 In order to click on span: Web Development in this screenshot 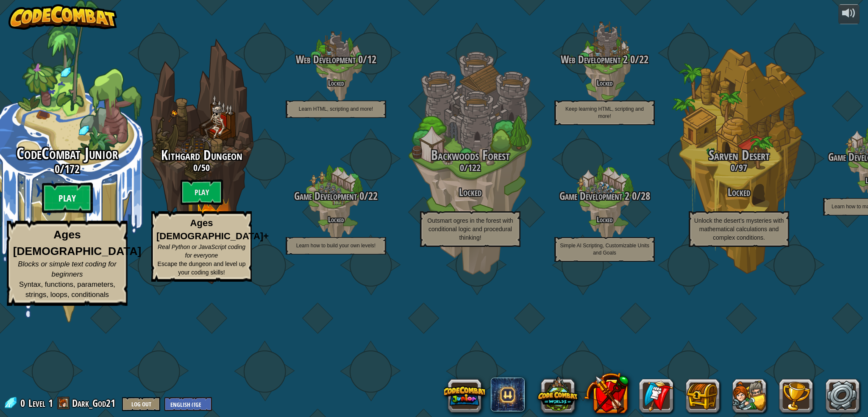, I will do `click(326, 59)`.